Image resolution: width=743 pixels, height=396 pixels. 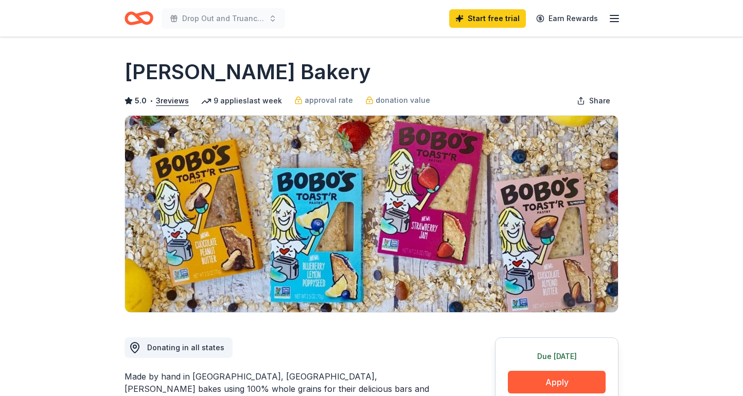 What do you see at coordinates (371, 214) in the screenshot?
I see `img: Image for Bobo's Bakery` at bounding box center [371, 214].